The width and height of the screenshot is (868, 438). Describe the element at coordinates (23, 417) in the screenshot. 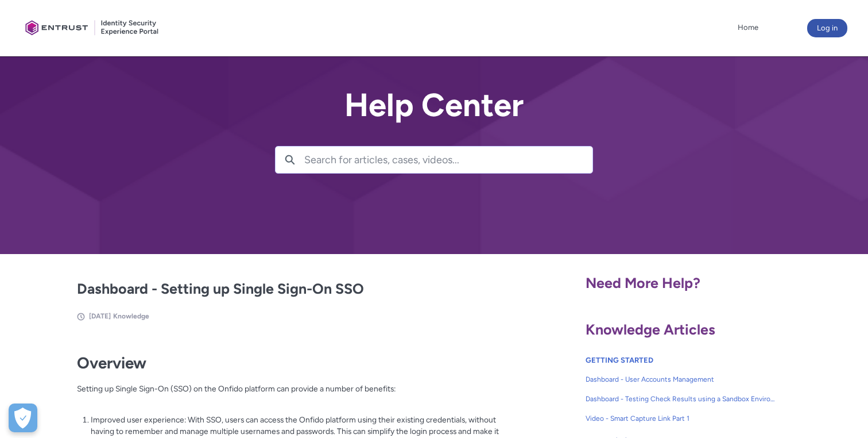

I see `div: Cookie Preferences` at that location.